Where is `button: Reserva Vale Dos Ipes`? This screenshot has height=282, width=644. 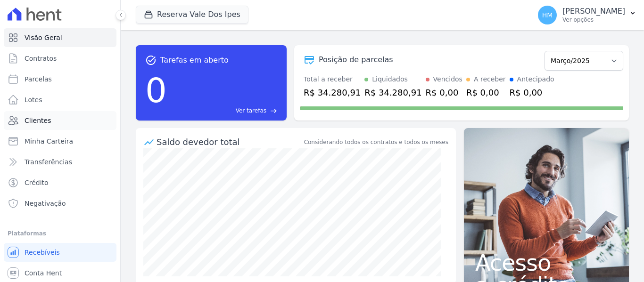 button: Reserva Vale Dos Ipes is located at coordinates (192, 15).